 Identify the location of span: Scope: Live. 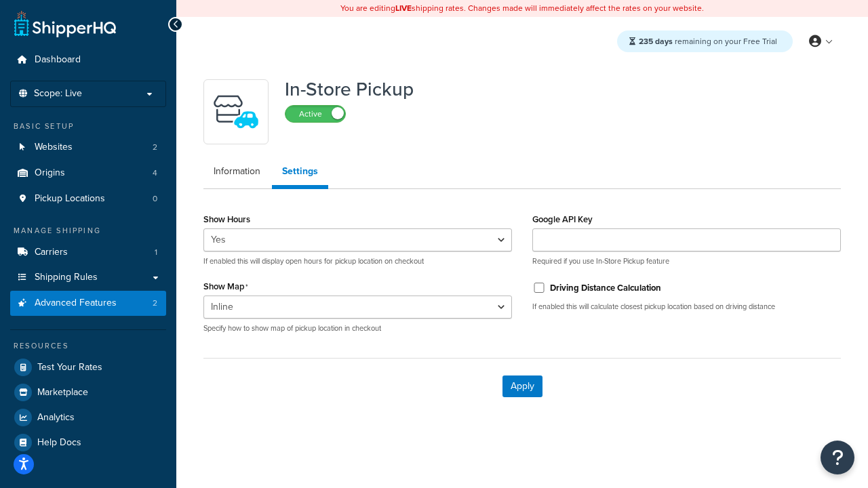
(57, 93).